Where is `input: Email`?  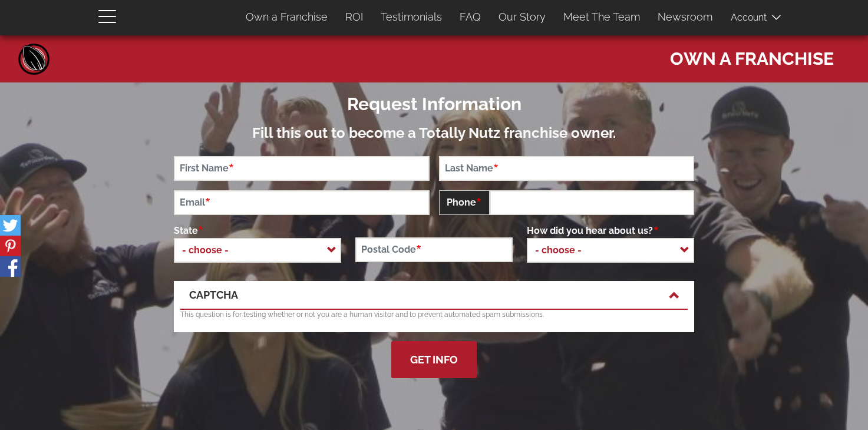 input: Email is located at coordinates (302, 202).